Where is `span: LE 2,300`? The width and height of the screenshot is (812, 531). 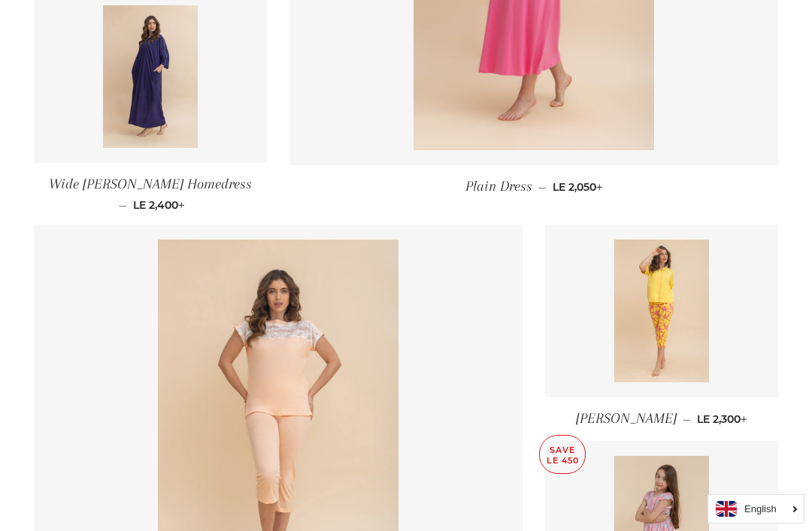 span: LE 2,300 is located at coordinates (722, 419).